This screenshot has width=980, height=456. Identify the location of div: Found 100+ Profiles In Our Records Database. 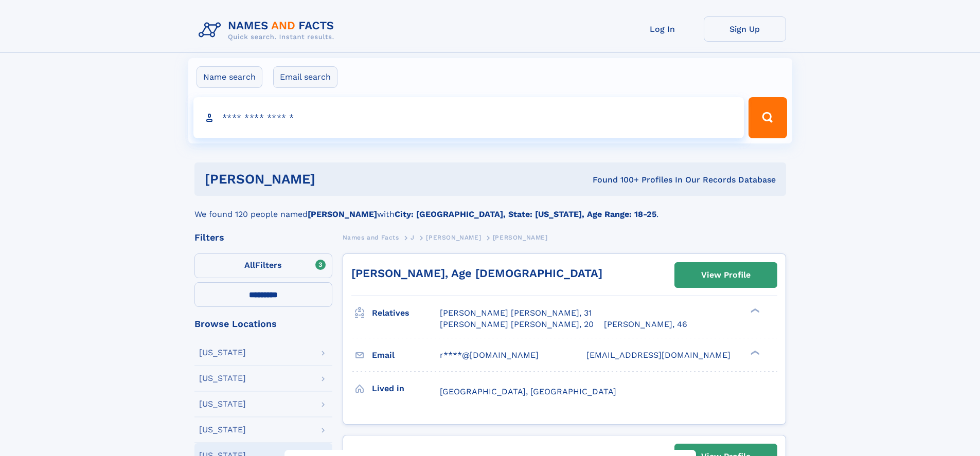
(615, 180).